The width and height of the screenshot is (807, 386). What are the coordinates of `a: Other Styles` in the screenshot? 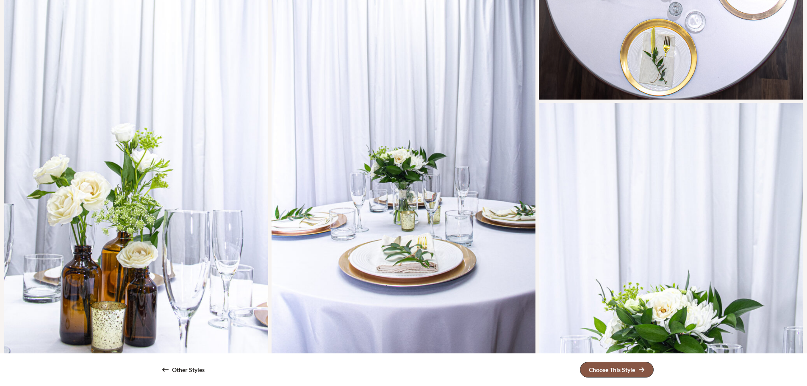 It's located at (183, 369).